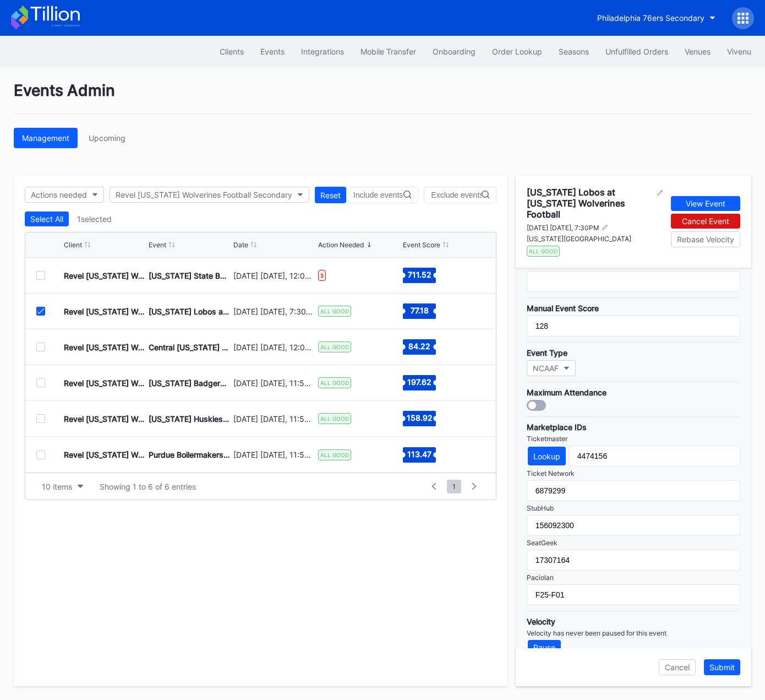 Image resolution: width=765 pixels, height=700 pixels. Describe the element at coordinates (574, 51) in the screenshot. I see `button: Seasons` at that location.